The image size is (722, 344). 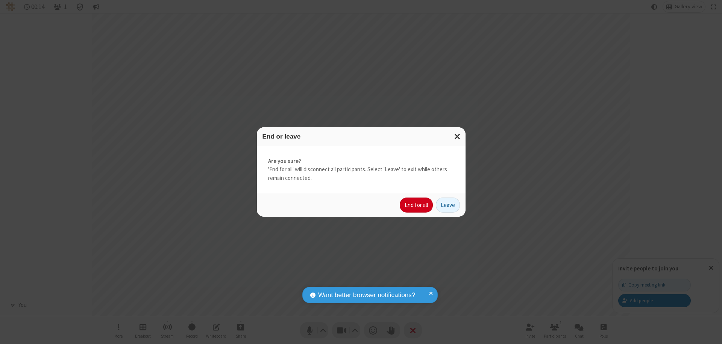 What do you see at coordinates (361, 170) in the screenshot?
I see `div: 'End for all' will disconnect all participants. Select 'Leave' to exit while others remain connec...` at bounding box center [361, 170].